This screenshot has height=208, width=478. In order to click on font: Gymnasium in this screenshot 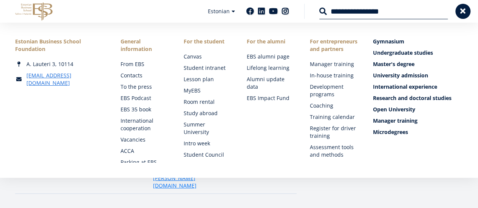, I will do `click(388, 41)`.